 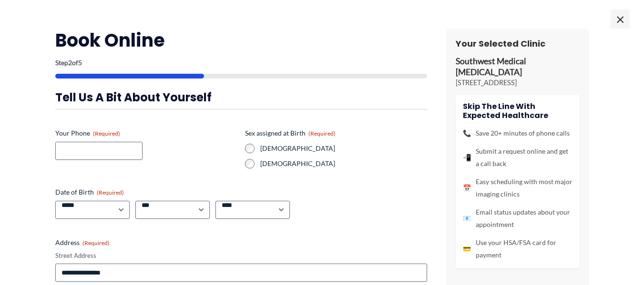 I want to click on h3: Tell us a bit about yourself, so click(x=241, y=97).